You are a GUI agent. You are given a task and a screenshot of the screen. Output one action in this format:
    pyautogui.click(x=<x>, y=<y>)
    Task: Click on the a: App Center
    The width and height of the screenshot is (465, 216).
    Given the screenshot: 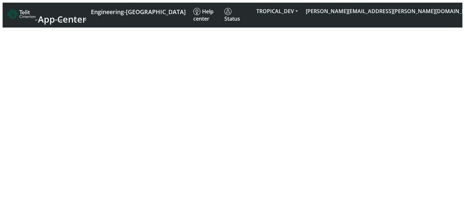 What is the action you would take?
    pyautogui.click(x=46, y=15)
    